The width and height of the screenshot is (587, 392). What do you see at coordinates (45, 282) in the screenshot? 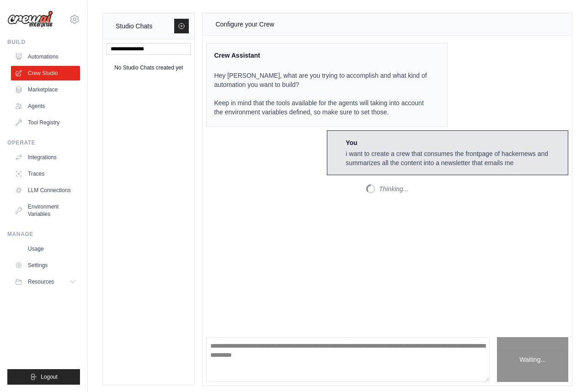
I see `button: Resources` at bounding box center [45, 282].